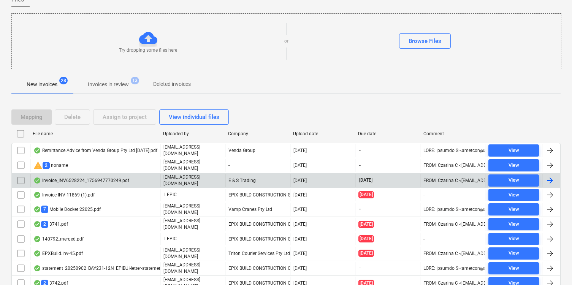 The image size is (572, 285). Describe the element at coordinates (425, 41) in the screenshot. I see `div: Browse Files` at that location.